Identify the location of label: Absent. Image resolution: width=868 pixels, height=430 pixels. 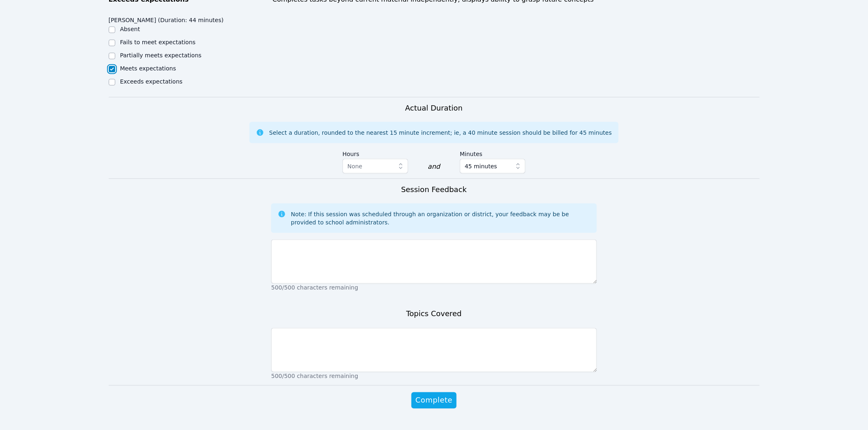
(130, 29).